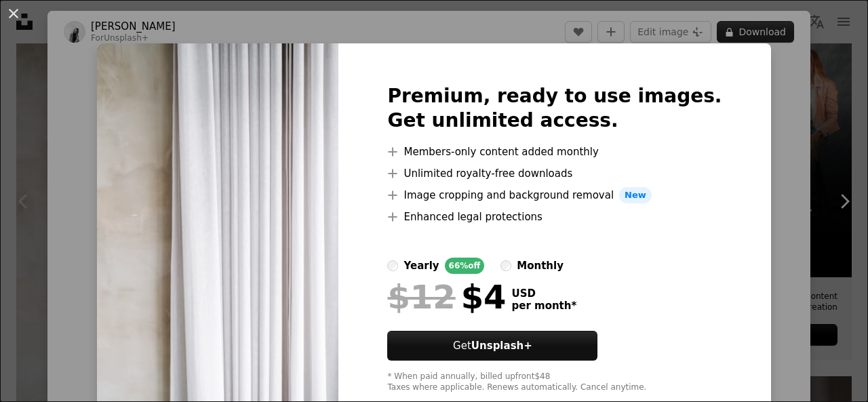  What do you see at coordinates (421, 297) in the screenshot?
I see `span: $12` at bounding box center [421, 297].